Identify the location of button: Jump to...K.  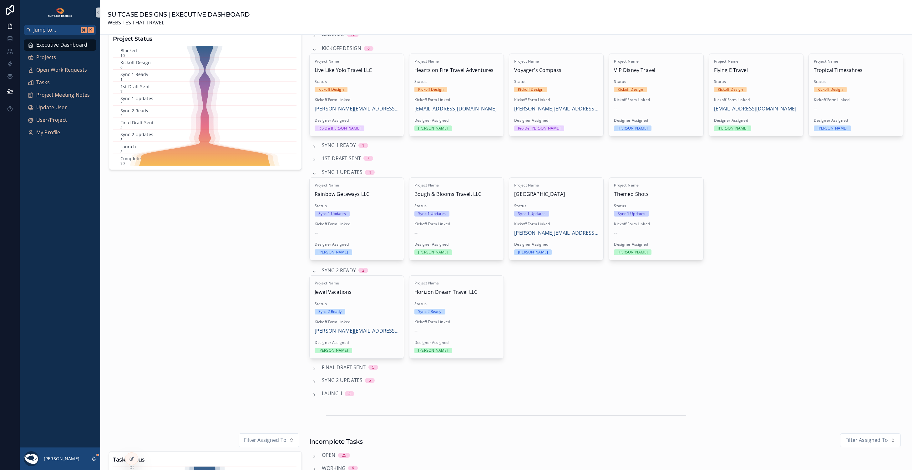
(60, 30).